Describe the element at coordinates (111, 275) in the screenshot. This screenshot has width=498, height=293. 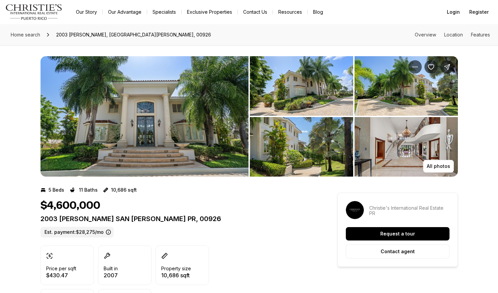
I see `p: 2007` at that location.